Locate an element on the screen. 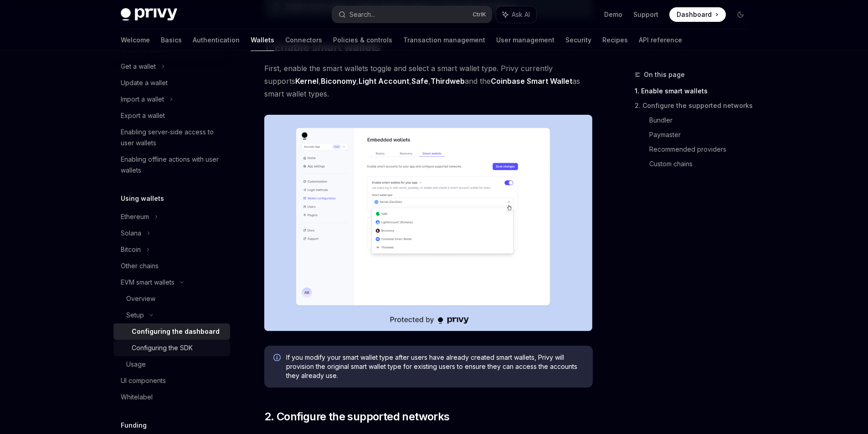 This screenshot has height=434, width=868. a: Basics is located at coordinates (171, 40).